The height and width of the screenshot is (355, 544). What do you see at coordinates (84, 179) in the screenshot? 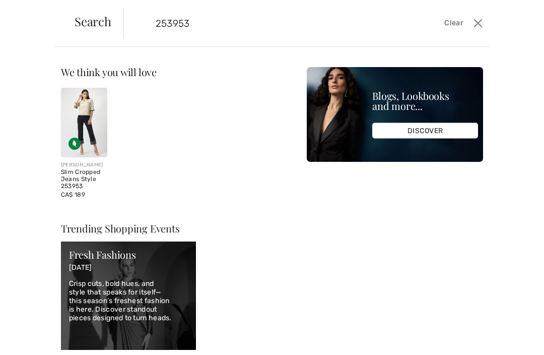
I see `div: Slim Cropped Jeans Style 253953` at bounding box center [84, 179].